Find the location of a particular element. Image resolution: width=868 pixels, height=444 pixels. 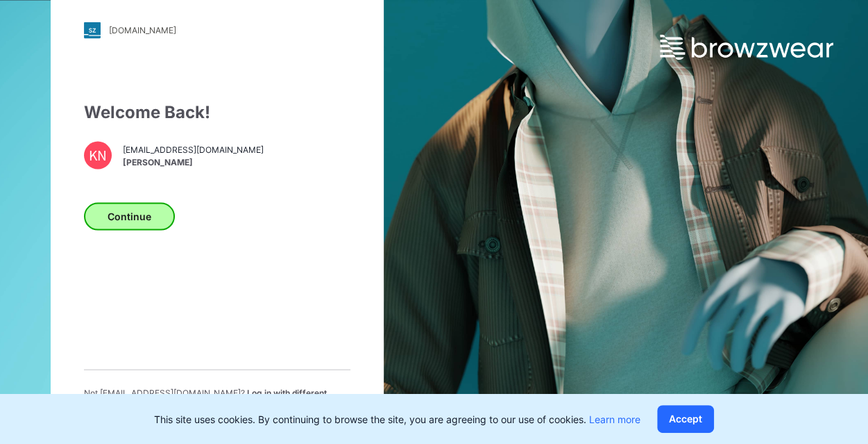

img: browzwear-logo.e42bd6dac1945053ebaf764b6aa21510.svg is located at coordinates (747, 47).